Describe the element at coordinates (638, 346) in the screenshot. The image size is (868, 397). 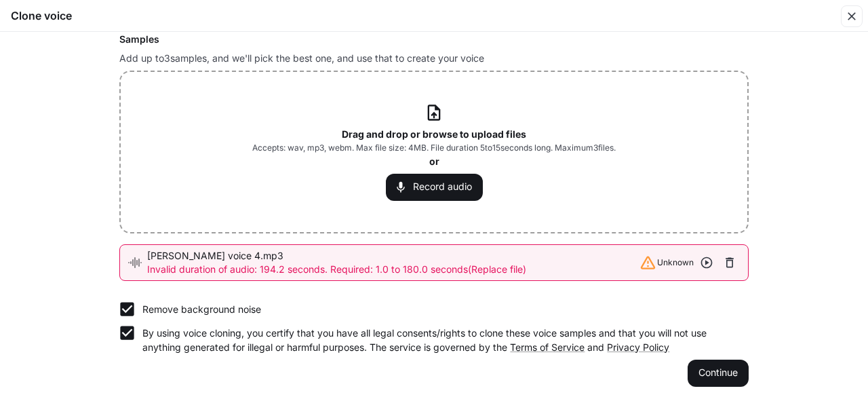
I see `a: Privacy Policy` at that location.